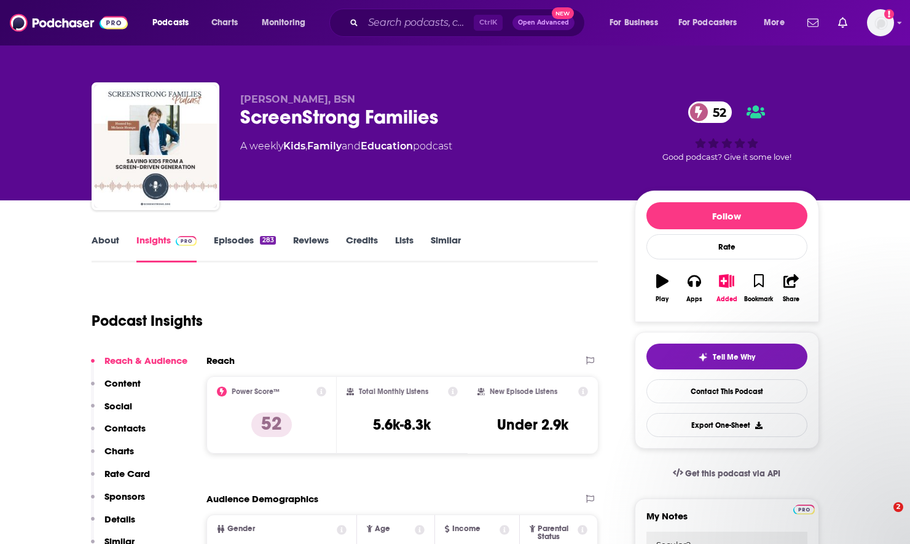 The image size is (910, 544). I want to click on div: Added, so click(727, 299).